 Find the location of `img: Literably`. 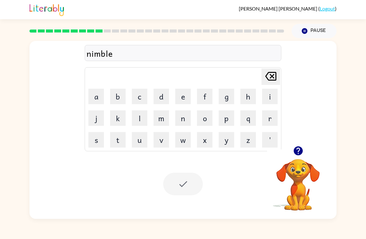

img: Literably is located at coordinates (46, 9).